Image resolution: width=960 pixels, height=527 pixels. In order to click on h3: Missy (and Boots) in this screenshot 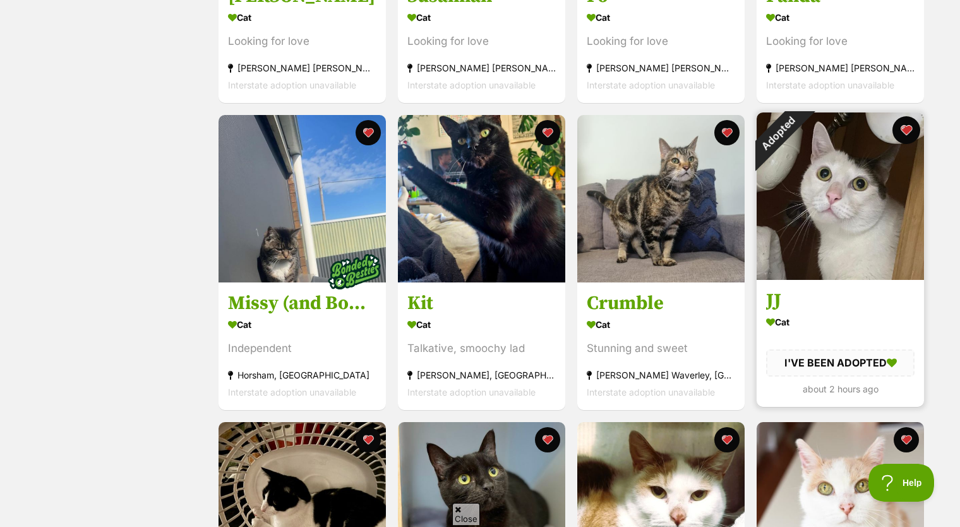, I will do `click(302, 303)`.